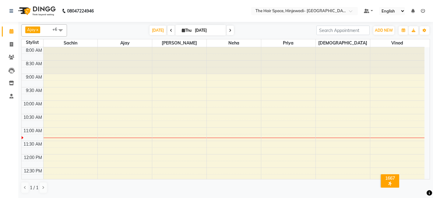  Describe the element at coordinates (187, 30) in the screenshot. I see `span: Thu` at that location.